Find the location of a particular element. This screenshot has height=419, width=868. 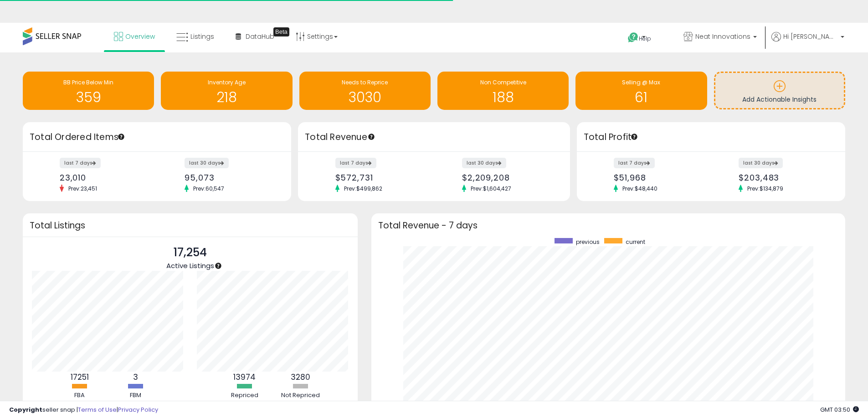

span: 2025-09-11 03:50 GMT is located at coordinates (839, 409).